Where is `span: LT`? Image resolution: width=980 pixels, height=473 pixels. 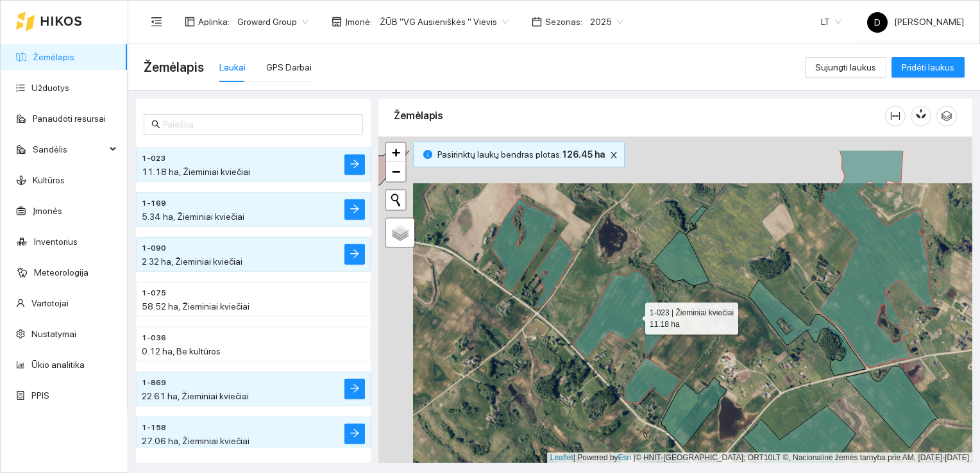
span: LT is located at coordinates (831, 21).